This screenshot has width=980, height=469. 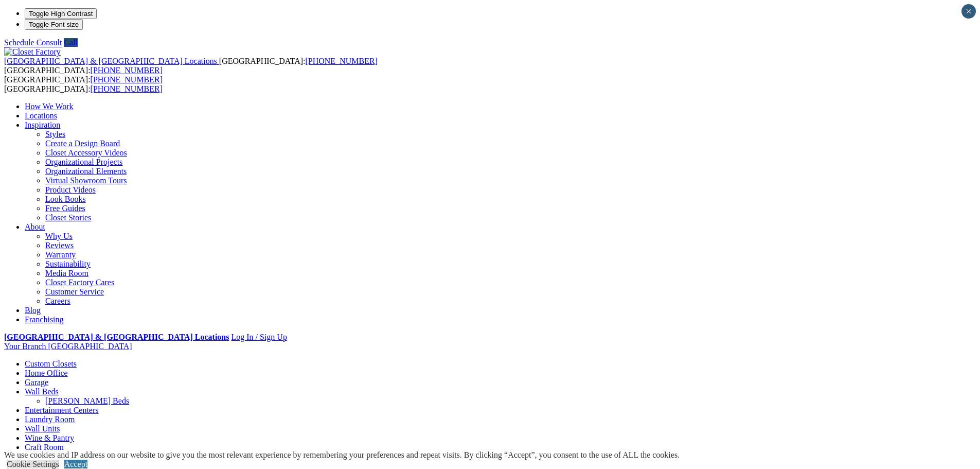 What do you see at coordinates (55, 134) in the screenshot?
I see `a: Styles` at bounding box center [55, 134].